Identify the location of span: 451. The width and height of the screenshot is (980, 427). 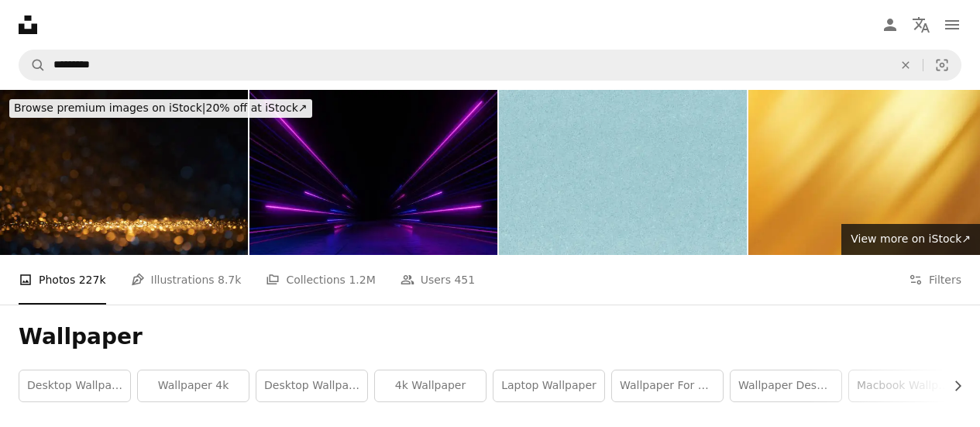
(464, 279).